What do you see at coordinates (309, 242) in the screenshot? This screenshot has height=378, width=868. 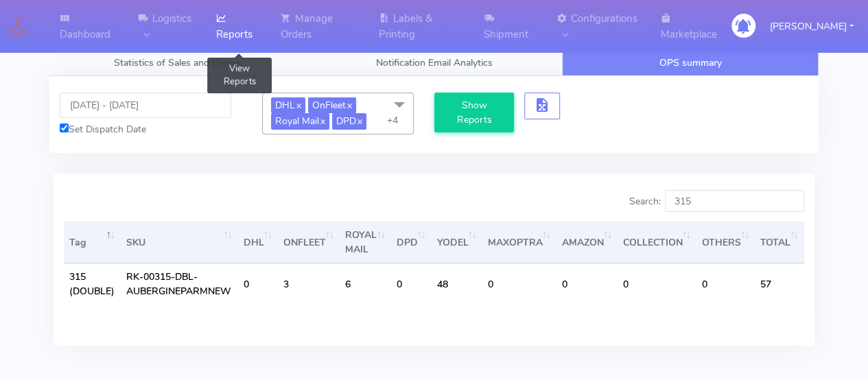 I see `th: ONFLEET : activate to sort column ascending` at bounding box center [309, 242].